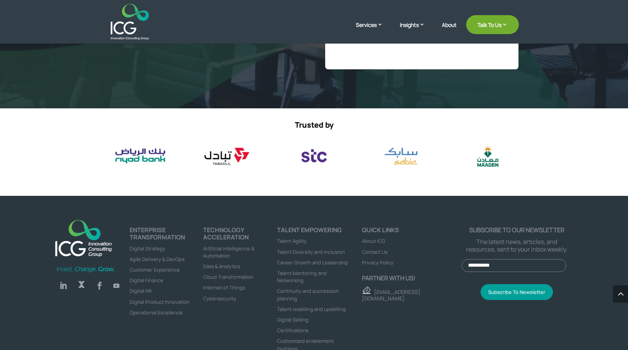 Image resolution: width=628 pixels, height=350 pixels. Describe the element at coordinates (146, 280) in the screenshot. I see `span: Digital Finance` at that location.